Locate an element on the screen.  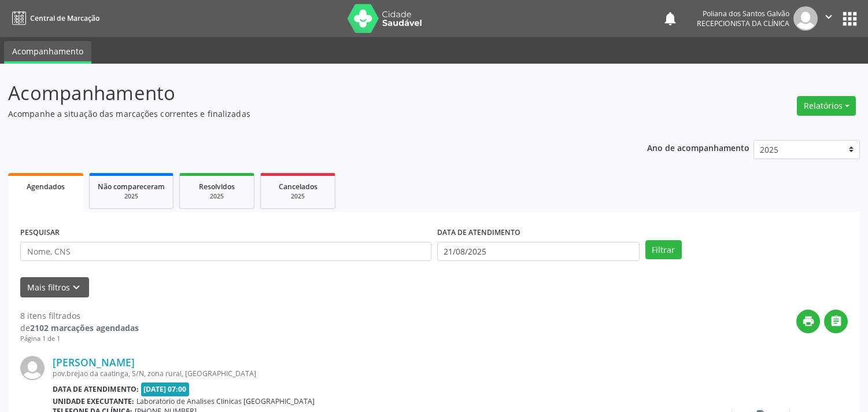
a: Acompanhamento is located at coordinates (47, 52).